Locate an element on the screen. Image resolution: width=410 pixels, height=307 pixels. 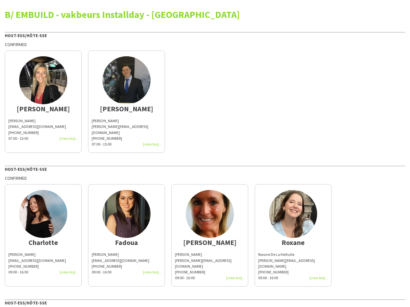
div: Fadoua is located at coordinates (126, 243).